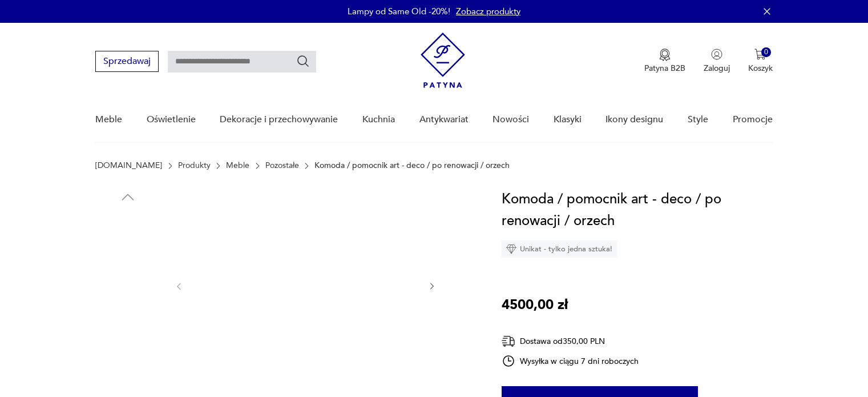 The height and width of the screenshot is (397, 868). Describe the element at coordinates (509, 341) in the screenshot. I see `img: Ikona dostawy` at that location.